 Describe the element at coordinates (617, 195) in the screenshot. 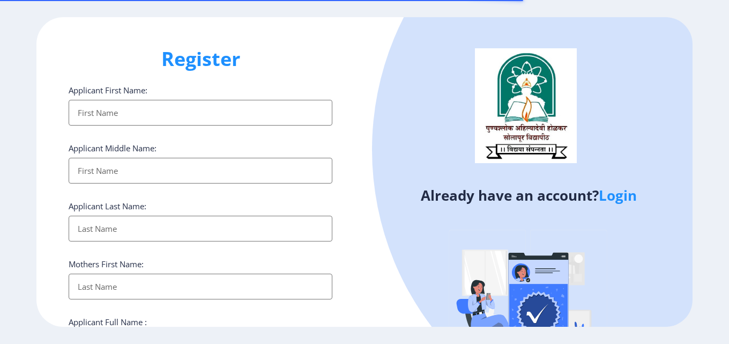

I see `a: Login` at that location.